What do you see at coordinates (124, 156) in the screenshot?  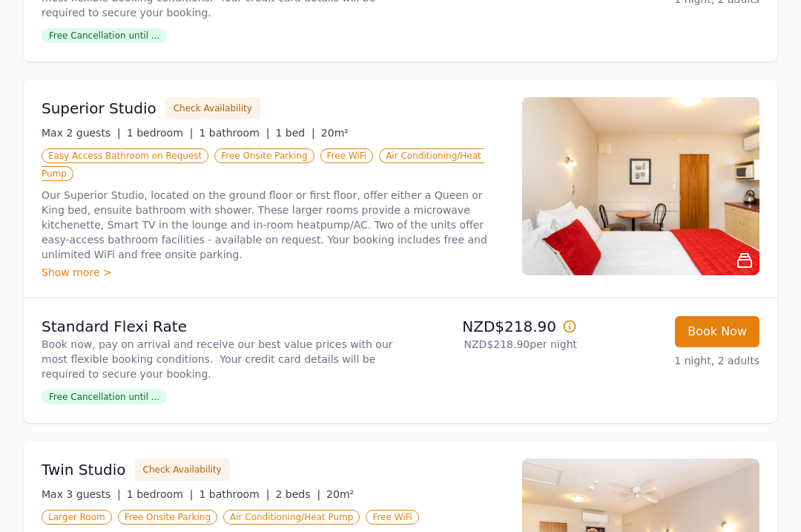 I see `span: Easy Access Bathroom on Request` at bounding box center [124, 156].